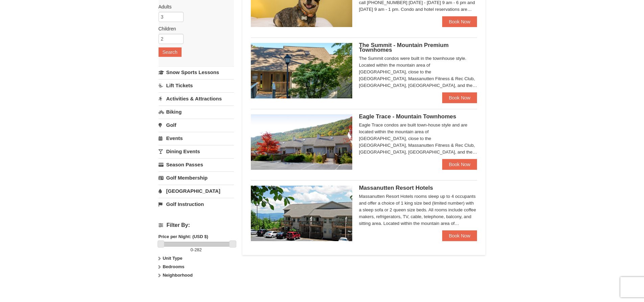 This screenshot has width=644, height=302. What do you see at coordinates (418, 72) in the screenshot?
I see `div: The Summit condos were built in the townhouse style. Located within the mountain area of [GEOGRAP...` at bounding box center [418, 72].